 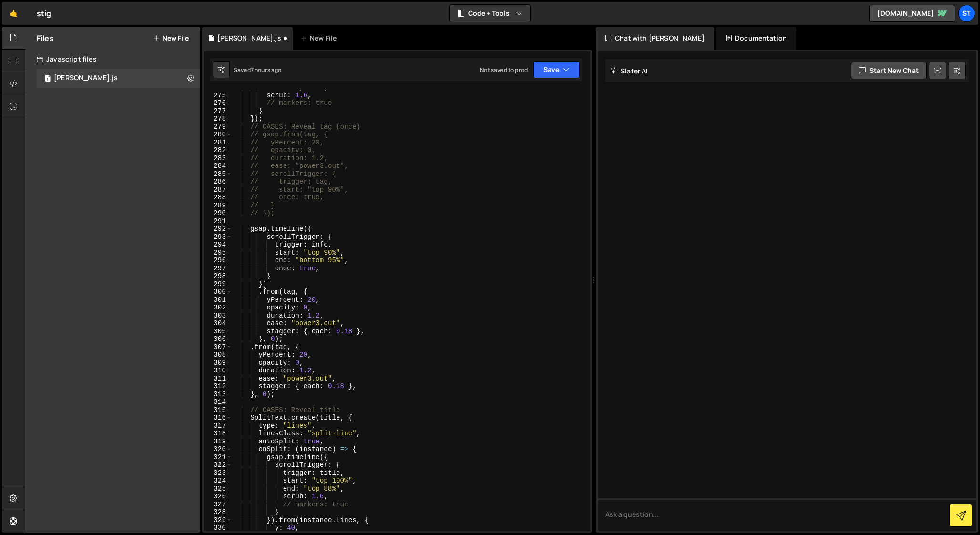 What do you see at coordinates (218, 300) in the screenshot?
I see `div: 301` at bounding box center [218, 300].